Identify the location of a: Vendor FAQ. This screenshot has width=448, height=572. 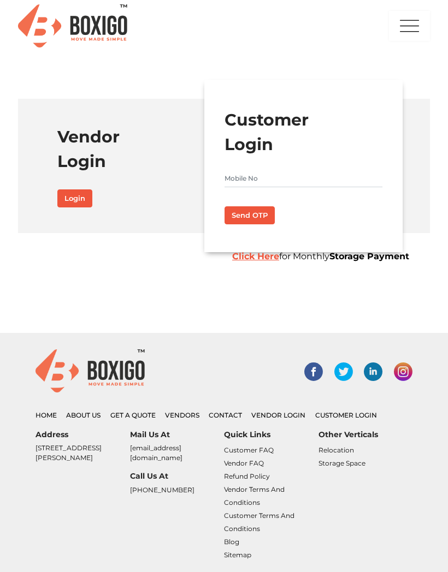
(244, 463).